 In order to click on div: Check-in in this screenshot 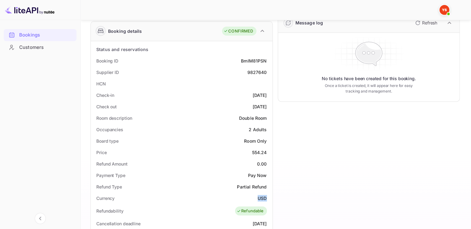, I will do `click(105, 95)`.